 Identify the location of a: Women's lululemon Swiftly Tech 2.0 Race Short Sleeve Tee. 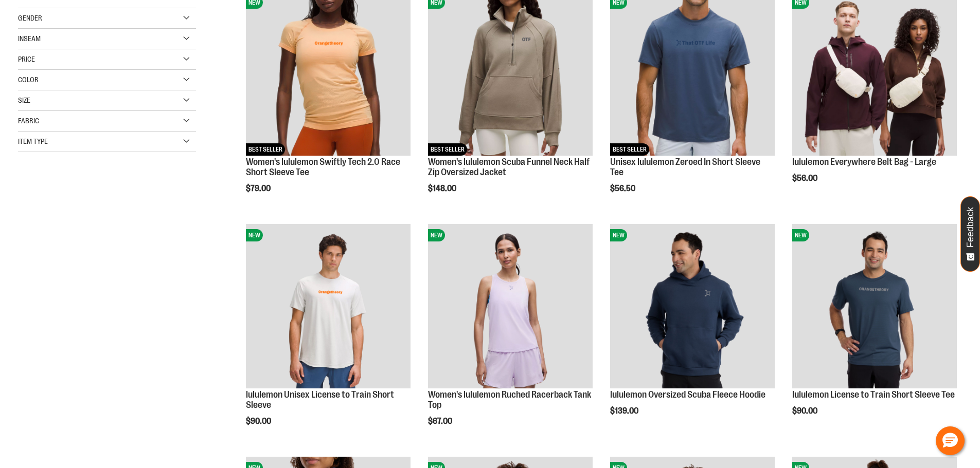
(323, 167).